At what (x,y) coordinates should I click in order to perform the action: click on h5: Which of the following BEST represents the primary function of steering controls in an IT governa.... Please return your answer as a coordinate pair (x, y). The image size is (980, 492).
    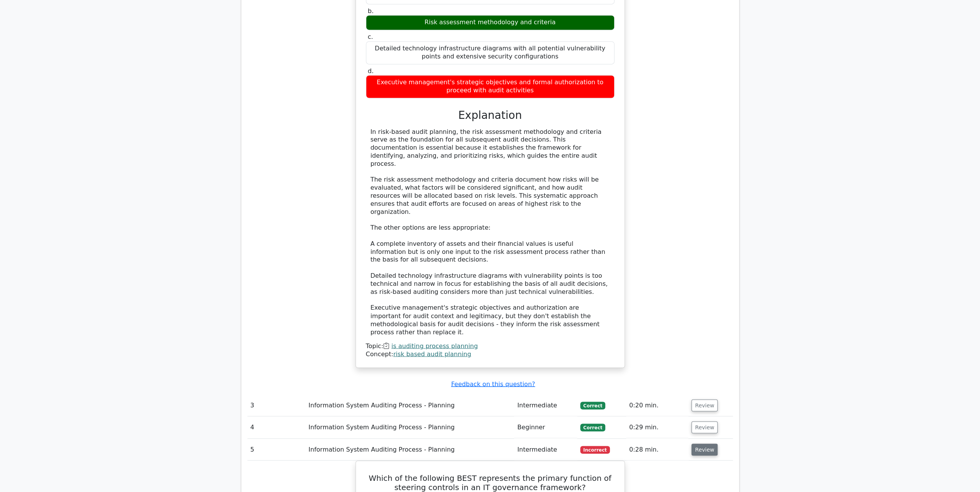
    Looking at the image, I should click on (490, 482).